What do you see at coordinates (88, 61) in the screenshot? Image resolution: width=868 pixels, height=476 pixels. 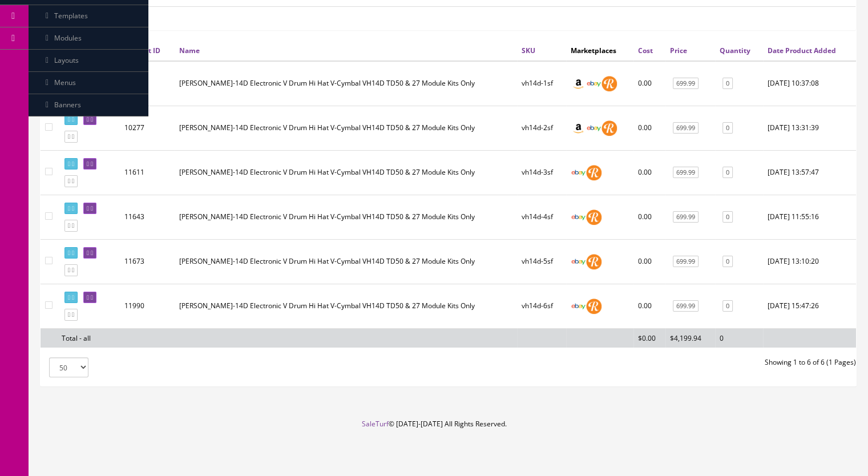 I see `a: Layouts` at bounding box center [88, 61].